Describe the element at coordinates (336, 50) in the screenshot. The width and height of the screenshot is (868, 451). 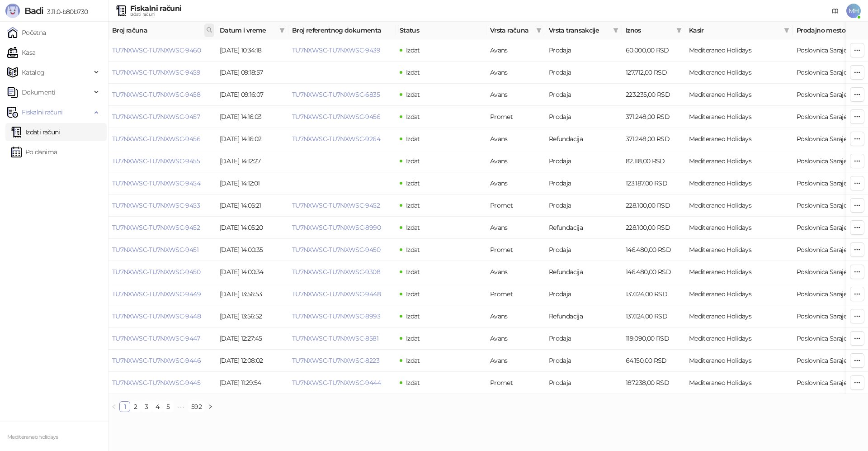
I see `a: TU7NXWSC-TU7NXWSC-9439` at that location.